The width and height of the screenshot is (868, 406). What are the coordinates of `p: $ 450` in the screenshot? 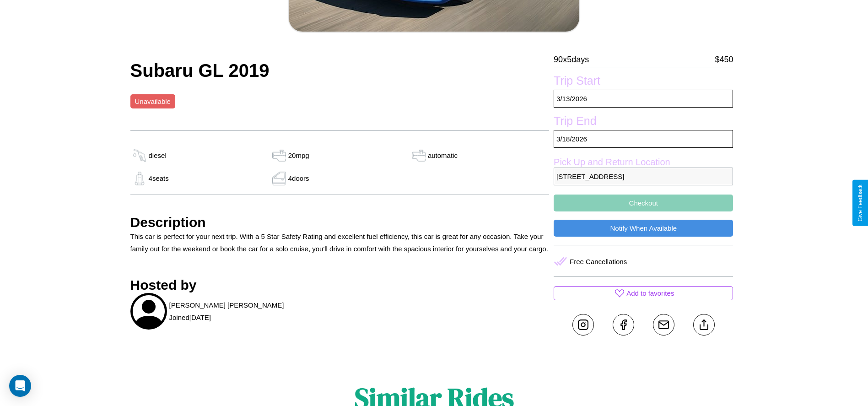 It's located at (724, 60).